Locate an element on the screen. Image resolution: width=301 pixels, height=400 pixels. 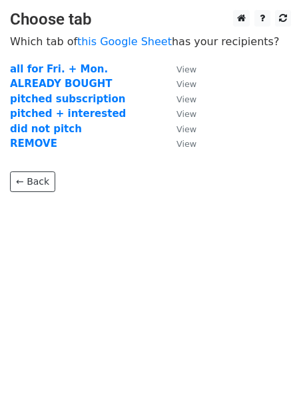
strong: did not pitch is located at coordinates (46, 129).